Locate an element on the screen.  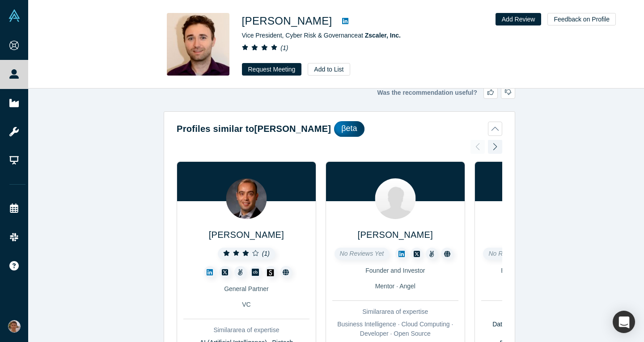
span: Vice President, Cyber Risk & Governance at is located at coordinates (321, 35).